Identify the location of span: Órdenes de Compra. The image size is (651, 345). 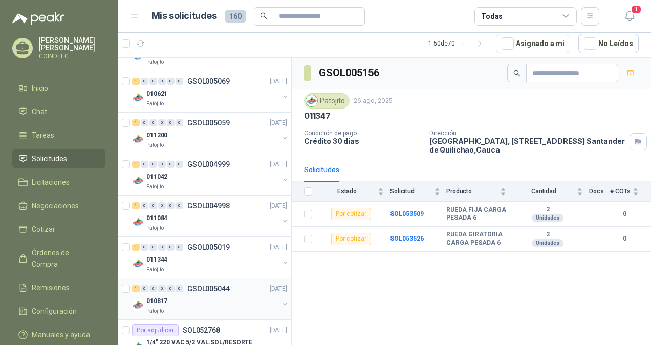
(63, 258).